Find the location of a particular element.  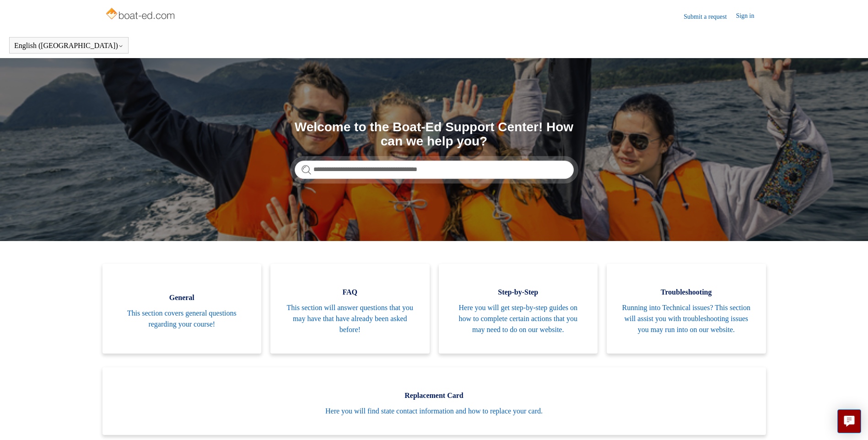

span: FAQ is located at coordinates (350, 292).